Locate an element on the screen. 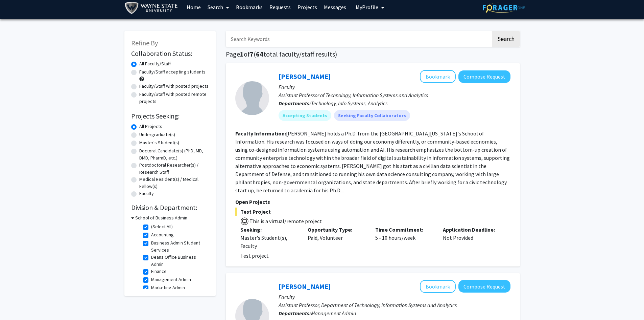 The width and height of the screenshot is (644, 320). label: Faculty/Staff accepting students is located at coordinates (173, 71).